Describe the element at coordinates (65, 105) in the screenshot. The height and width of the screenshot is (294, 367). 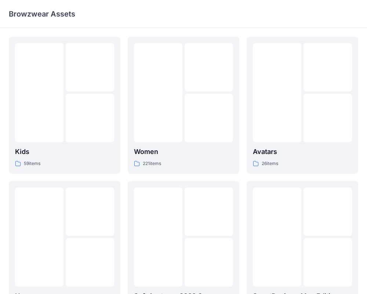
I see `a: Kids59items` at that location.